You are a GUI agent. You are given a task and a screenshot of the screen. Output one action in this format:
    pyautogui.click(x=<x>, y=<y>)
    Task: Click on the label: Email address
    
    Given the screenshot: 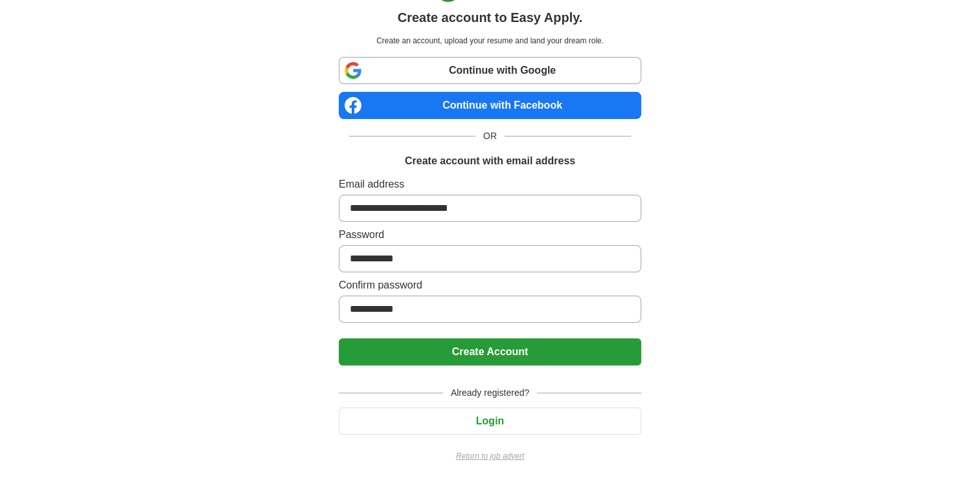 What is the action you would take?
    pyautogui.click(x=490, y=184)
    